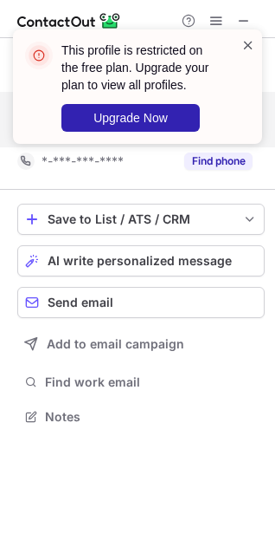 The height and width of the screenshot is (553, 275). What do you see at coordinates (152, 417) in the screenshot?
I see `span: Notes` at bounding box center [152, 417].